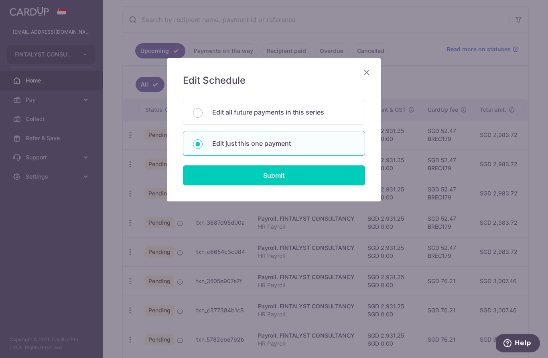  Describe the element at coordinates (283, 143) in the screenshot. I see `p: Edit just this one payment` at that location.